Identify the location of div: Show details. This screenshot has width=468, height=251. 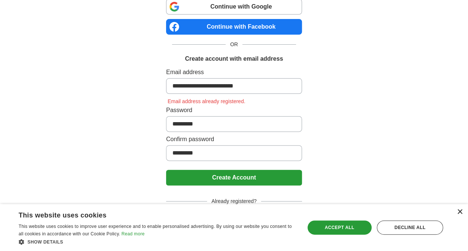
(158, 242).